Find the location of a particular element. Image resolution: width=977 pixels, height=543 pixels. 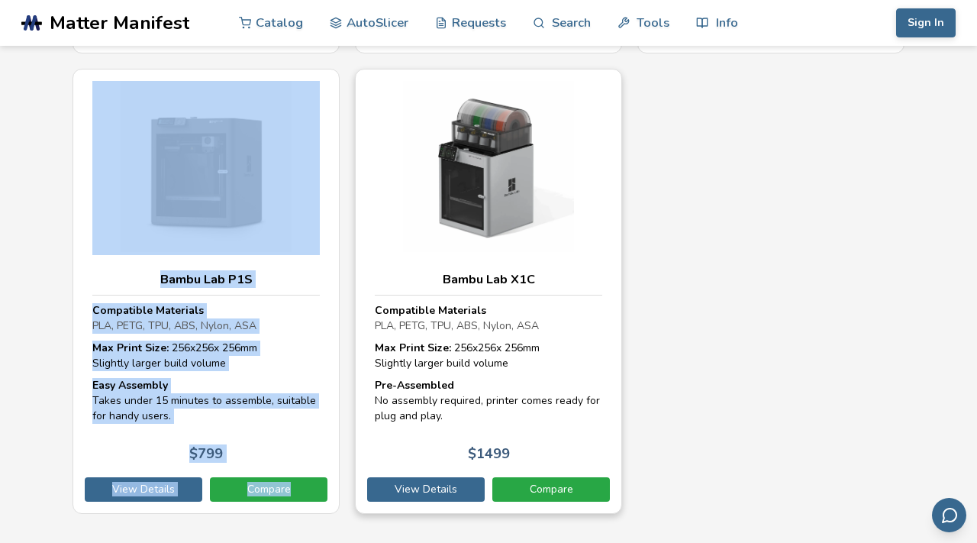

div: No assembly required, printer comes ready for plug and play. is located at coordinates (488, 400).